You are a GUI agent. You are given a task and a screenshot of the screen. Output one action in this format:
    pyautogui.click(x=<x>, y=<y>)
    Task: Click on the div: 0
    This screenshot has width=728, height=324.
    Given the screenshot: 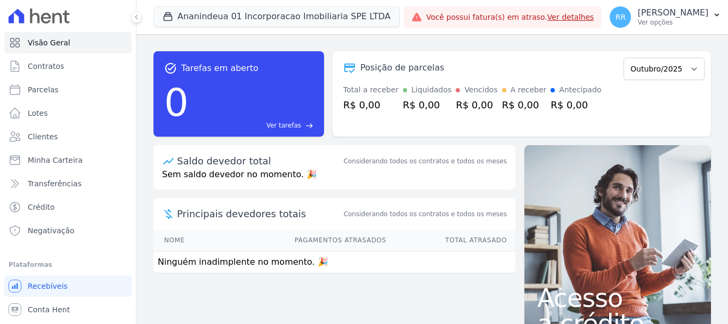 What is the action you would take?
    pyautogui.click(x=176, y=102)
    